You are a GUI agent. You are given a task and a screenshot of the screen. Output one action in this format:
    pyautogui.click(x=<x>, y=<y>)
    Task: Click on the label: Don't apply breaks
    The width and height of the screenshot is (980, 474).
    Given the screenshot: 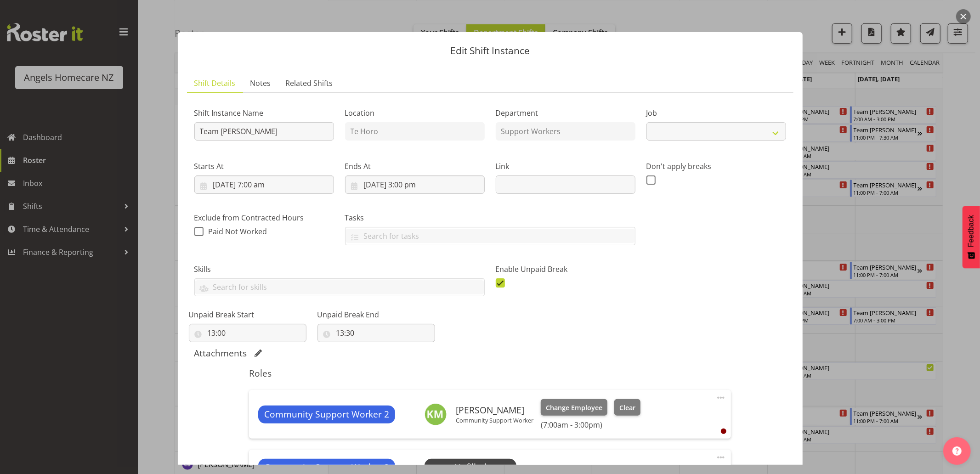 What is the action you would take?
    pyautogui.click(x=716, y=166)
    